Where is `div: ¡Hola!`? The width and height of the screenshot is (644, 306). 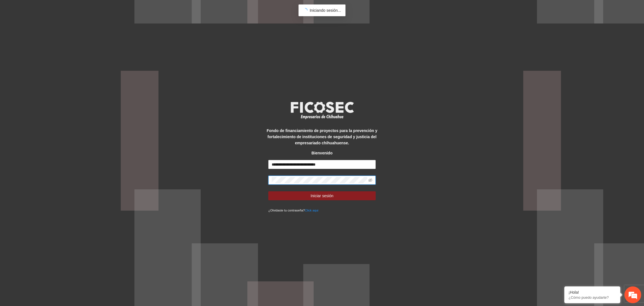 div: ¡Hola! is located at coordinates (592, 292).